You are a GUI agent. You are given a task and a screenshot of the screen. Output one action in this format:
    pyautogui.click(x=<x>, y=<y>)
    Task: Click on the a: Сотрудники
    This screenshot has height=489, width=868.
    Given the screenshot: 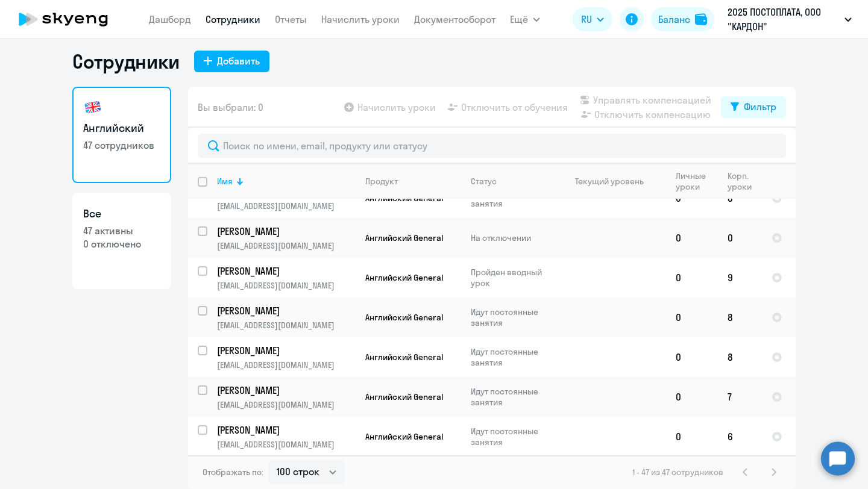 What is the action you would take?
    pyautogui.click(x=232, y=19)
    